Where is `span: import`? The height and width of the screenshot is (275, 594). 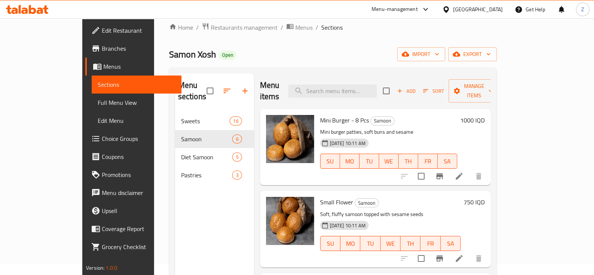
span: import is located at coordinates (421, 54).